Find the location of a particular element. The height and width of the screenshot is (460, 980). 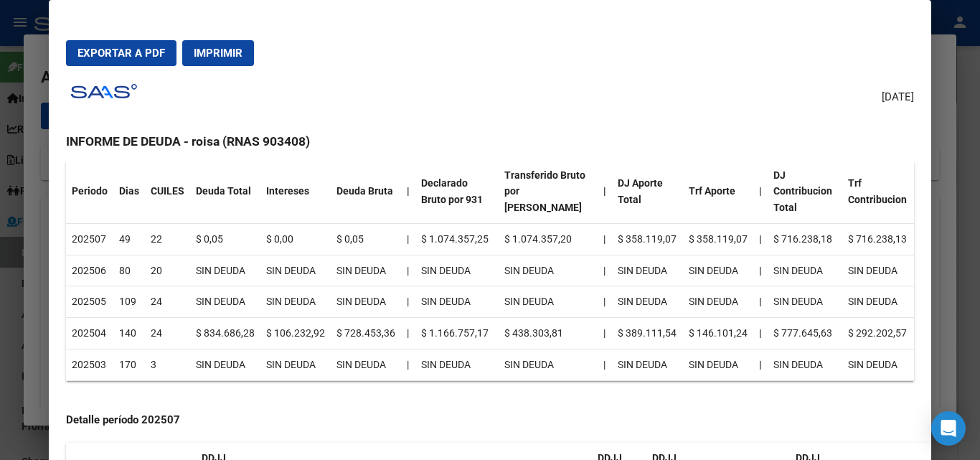

th: Periodo is located at coordinates (90, 192).